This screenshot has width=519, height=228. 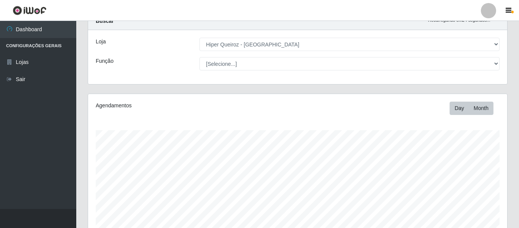 I want to click on button: Month, so click(x=481, y=108).